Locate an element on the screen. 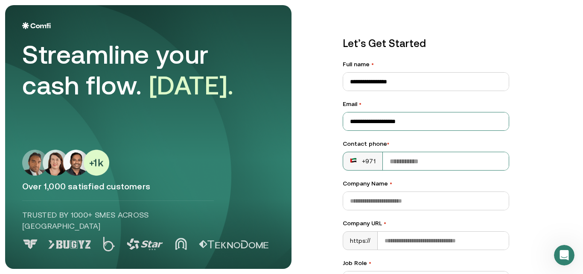  img: Logo is located at coordinates (36, 26).